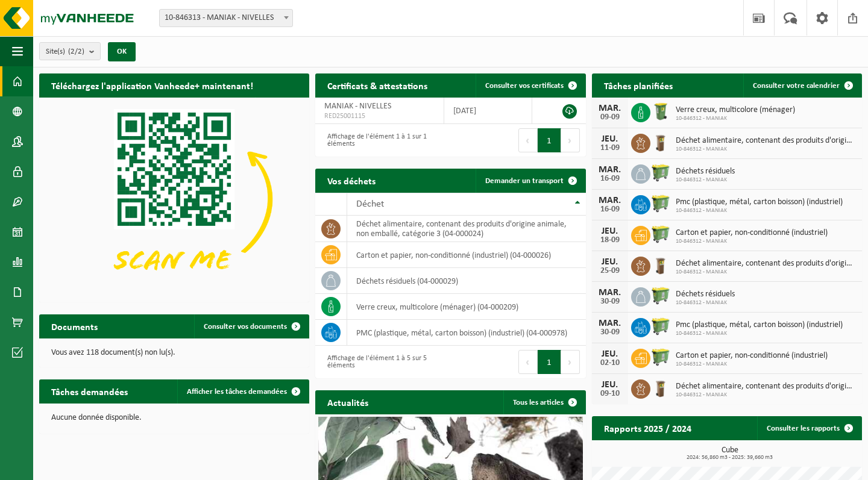  What do you see at coordinates (610, 118) in the screenshot?
I see `div: 09-09` at bounding box center [610, 118].